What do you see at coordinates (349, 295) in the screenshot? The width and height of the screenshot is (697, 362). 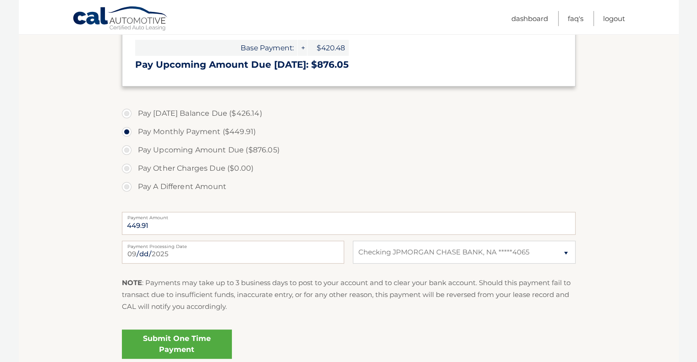 I see `p: : Payments may take up to 3 business days to post to your account and to clear your bank account....` at bounding box center [349, 295].